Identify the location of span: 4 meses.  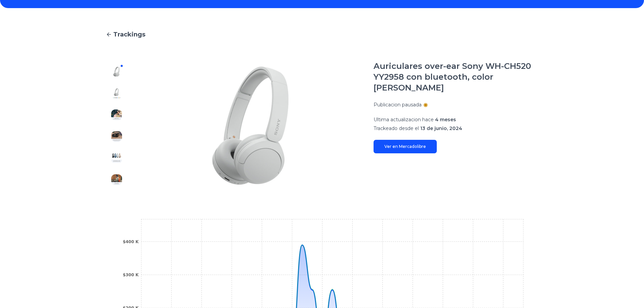
(445, 119).